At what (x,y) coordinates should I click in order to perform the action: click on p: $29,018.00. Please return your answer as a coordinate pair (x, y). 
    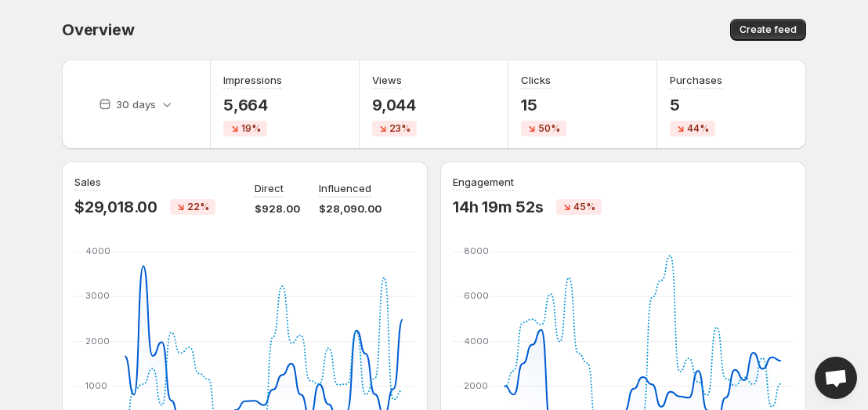
    Looking at the image, I should click on (116, 207).